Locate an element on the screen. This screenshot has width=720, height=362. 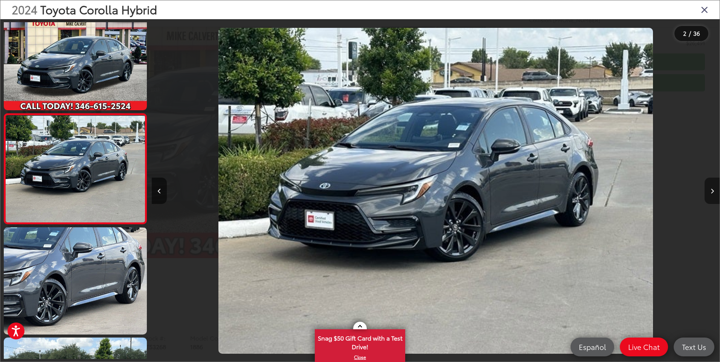
i: Close gallery is located at coordinates (704, 9).